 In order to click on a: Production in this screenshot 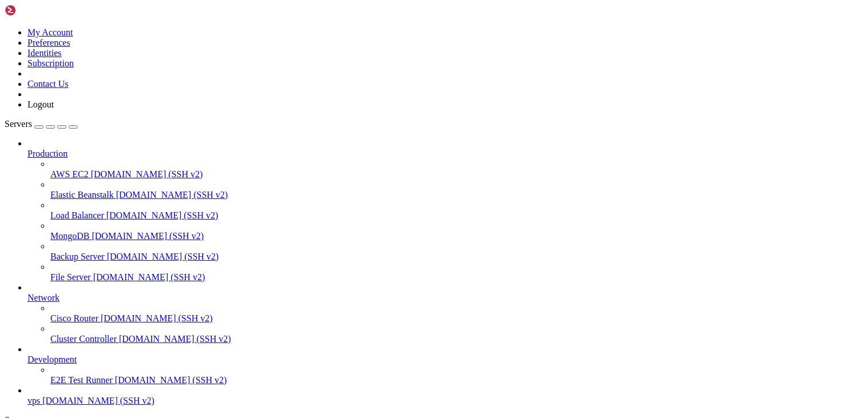, I will do `click(445, 153)`.